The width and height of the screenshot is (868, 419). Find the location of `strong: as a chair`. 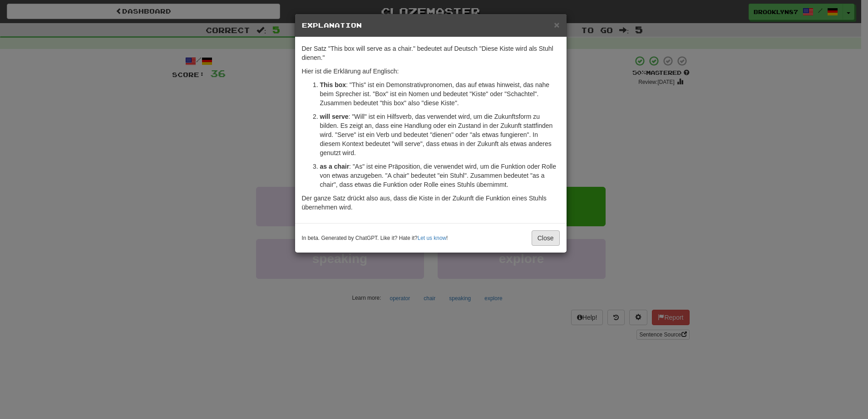

strong: as a chair is located at coordinates (335, 167).